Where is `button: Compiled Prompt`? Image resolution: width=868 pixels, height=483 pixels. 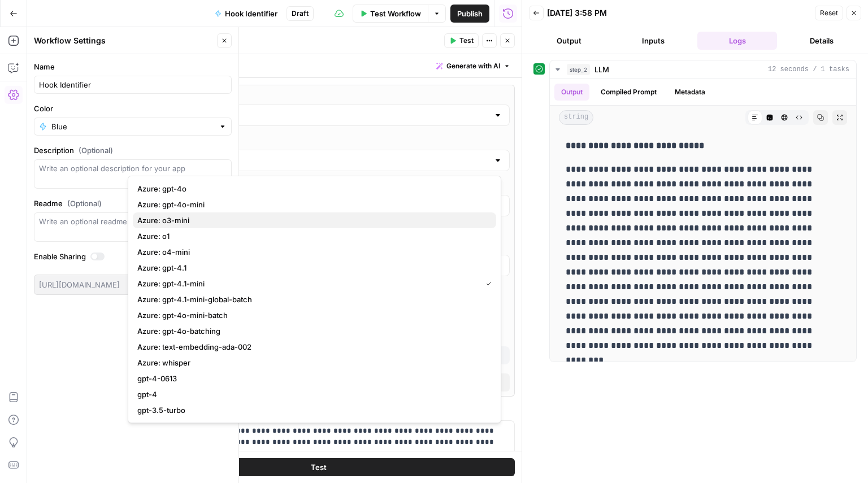
button: Compiled Prompt is located at coordinates (629, 92).